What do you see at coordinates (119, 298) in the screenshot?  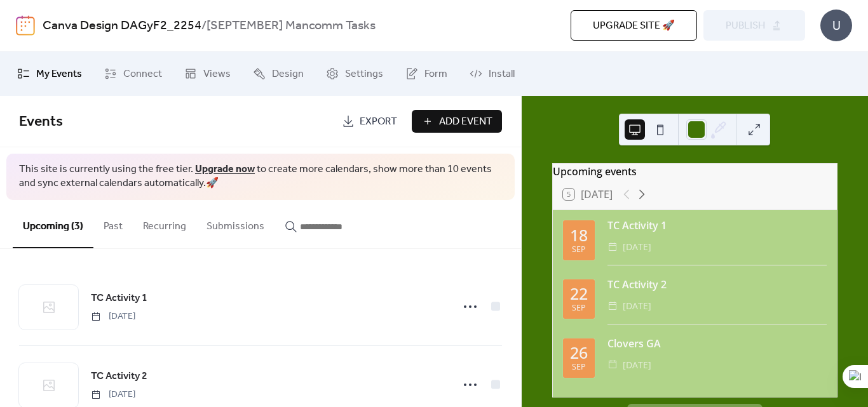 I see `a: TC Activity 1` at bounding box center [119, 298].